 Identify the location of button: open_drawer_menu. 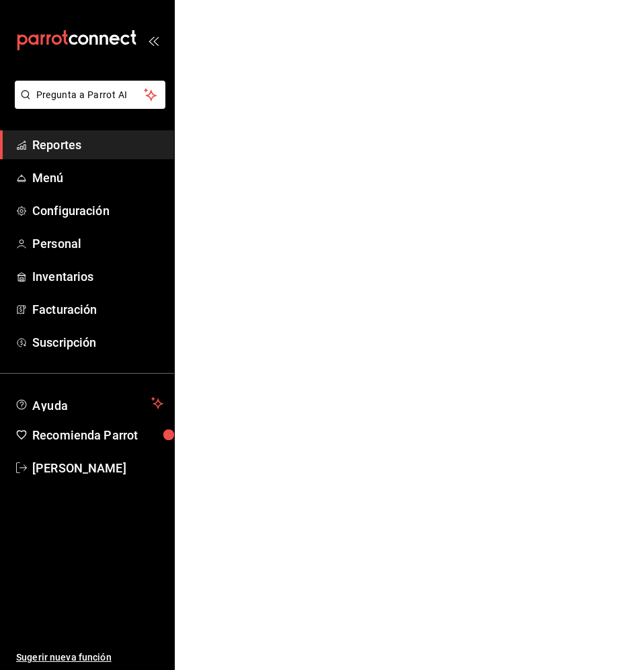
(153, 41).